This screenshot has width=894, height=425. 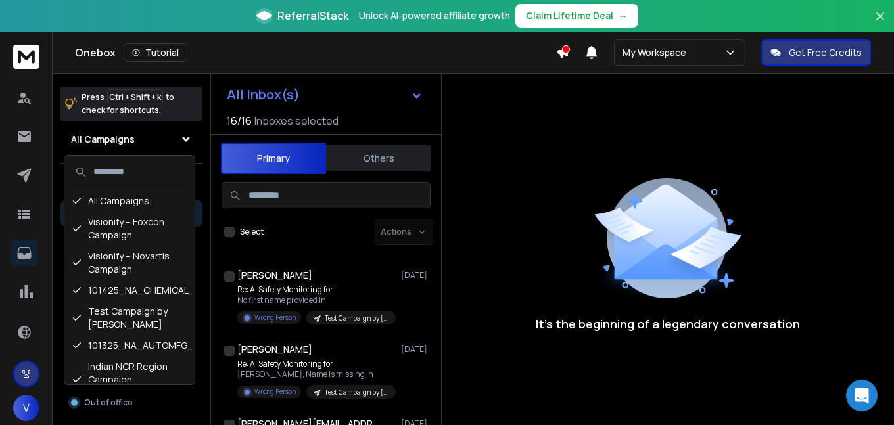 What do you see at coordinates (880, 24) in the screenshot?
I see `button: Close banner` at bounding box center [880, 24].